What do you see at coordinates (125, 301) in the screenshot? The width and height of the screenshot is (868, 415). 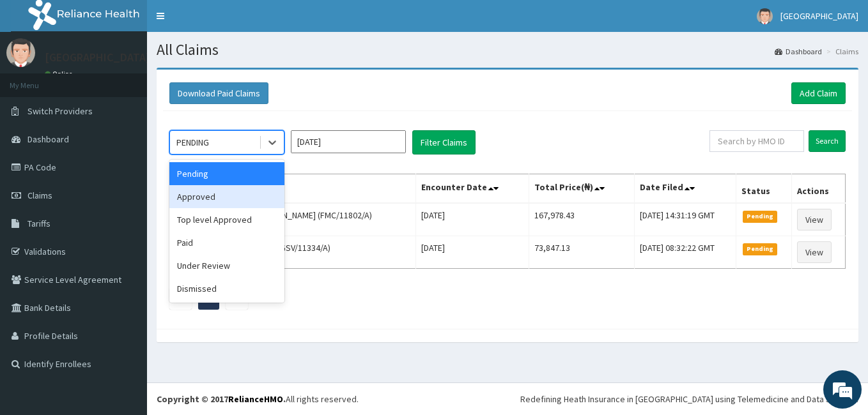 I see `textarea: Type your message and hit 'Enter'` at bounding box center [125, 301].